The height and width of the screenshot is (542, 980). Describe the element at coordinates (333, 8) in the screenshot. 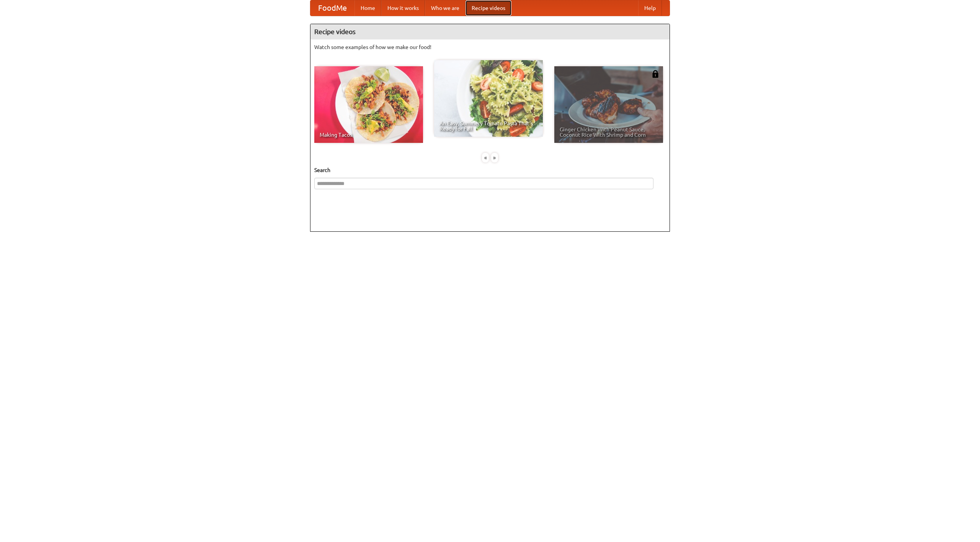

I see `a: FoodMe` at that location.